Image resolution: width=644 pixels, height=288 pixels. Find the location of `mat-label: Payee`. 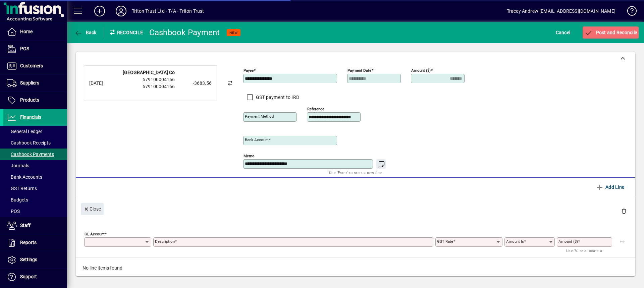

mat-label: Payee is located at coordinates (248, 71).